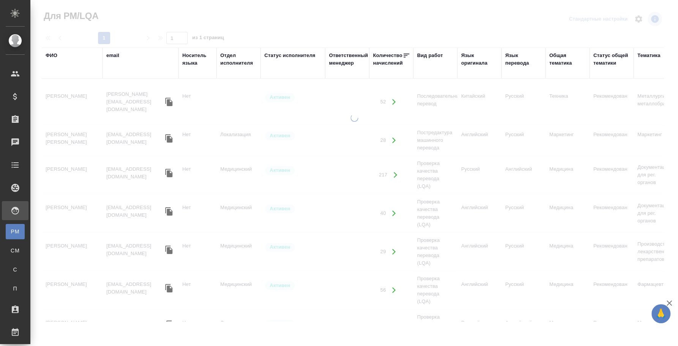  I want to click on div: Язык перевода, so click(524, 59).